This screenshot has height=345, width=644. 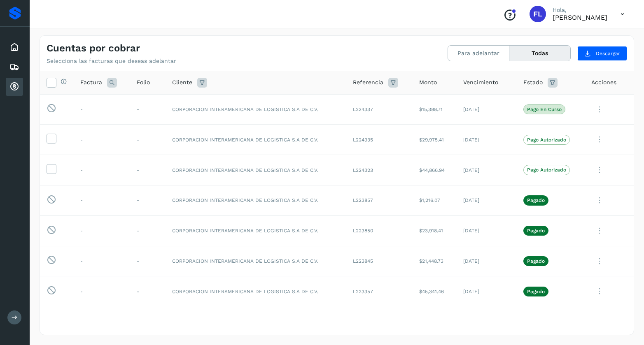 I want to click on span: Acciones, so click(x=603, y=83).